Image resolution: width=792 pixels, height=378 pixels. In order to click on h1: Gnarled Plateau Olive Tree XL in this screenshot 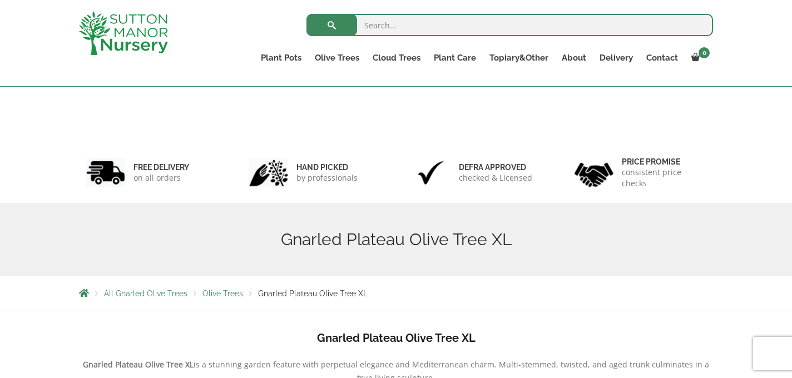, I will do `click(396, 240)`.